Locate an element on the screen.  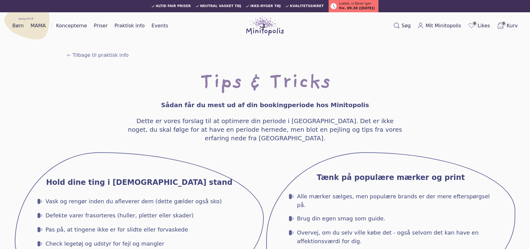
a: Mit Minitopolis is located at coordinates (439, 26).